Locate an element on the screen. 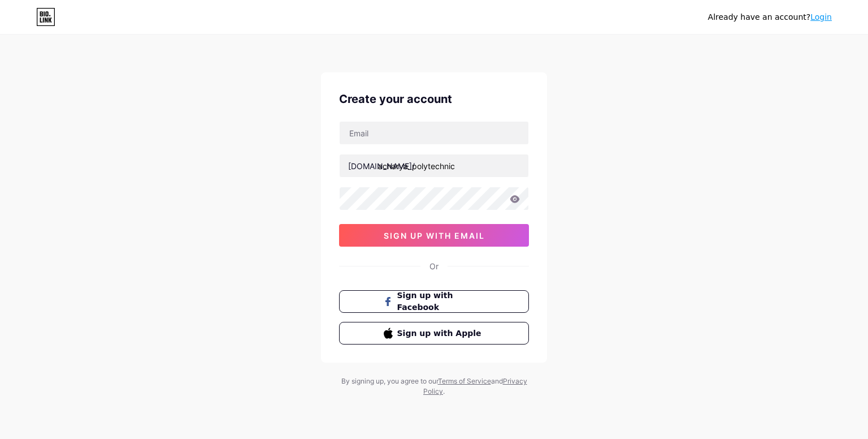  div: Create your account is located at coordinates (434, 99).